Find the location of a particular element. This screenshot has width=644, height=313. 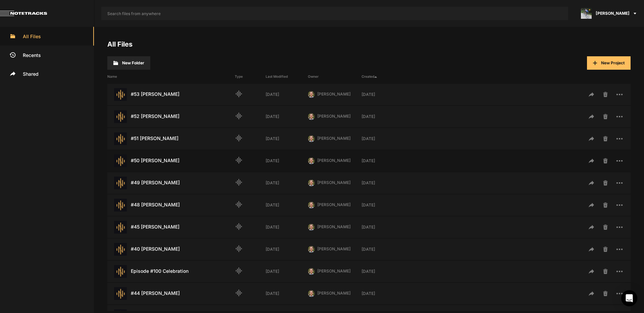

a: All Files is located at coordinates (120, 44).